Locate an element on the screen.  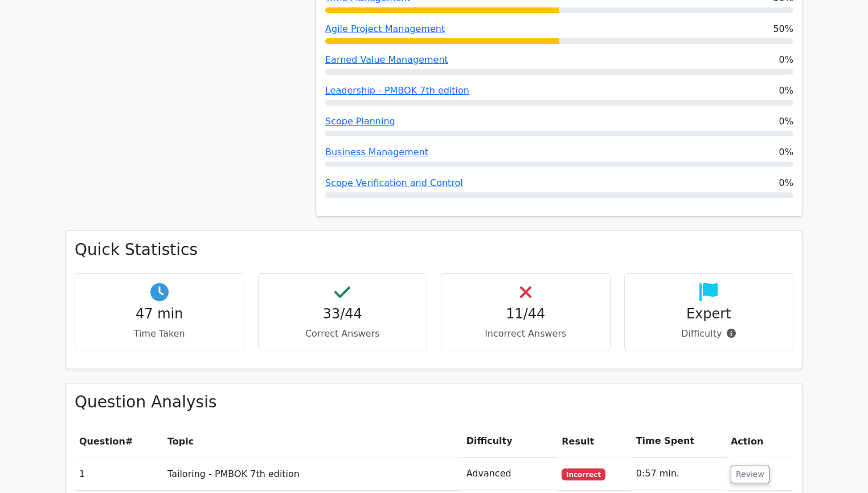
th: Time Spent is located at coordinates (679, 440).